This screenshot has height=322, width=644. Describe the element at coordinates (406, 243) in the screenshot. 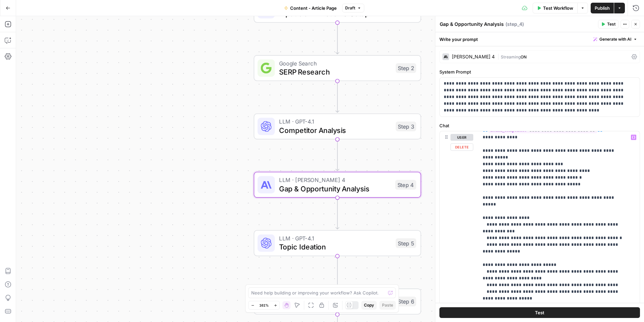

I see `div: Step 5` at that location.